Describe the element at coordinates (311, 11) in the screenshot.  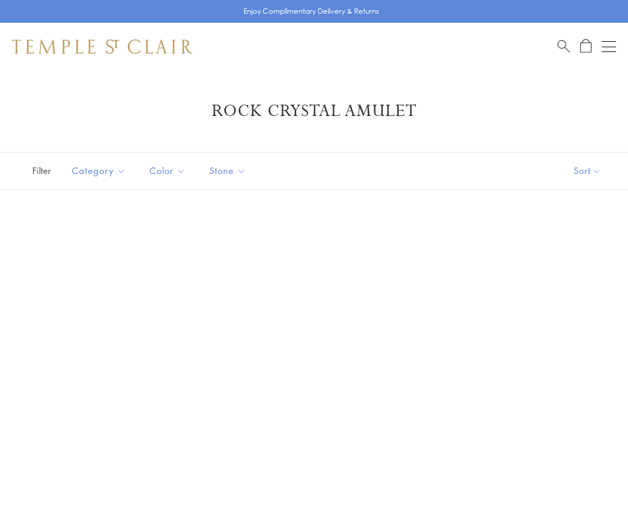
I see `p: Enjoy Complimentary Delivery & Returns` at that location.